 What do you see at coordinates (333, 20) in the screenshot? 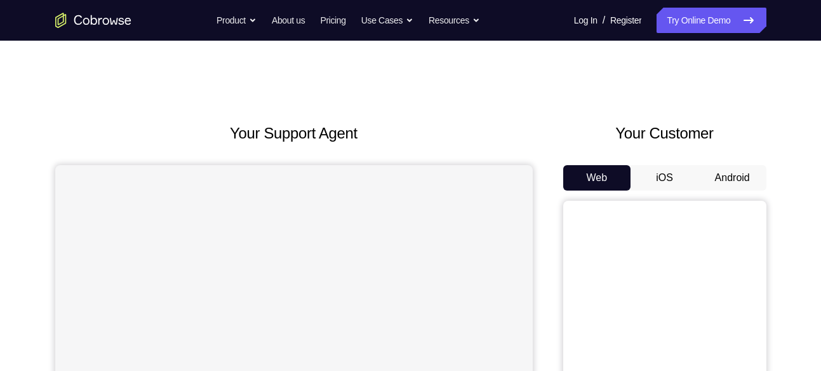
I see `a: Pricing` at bounding box center [333, 20].